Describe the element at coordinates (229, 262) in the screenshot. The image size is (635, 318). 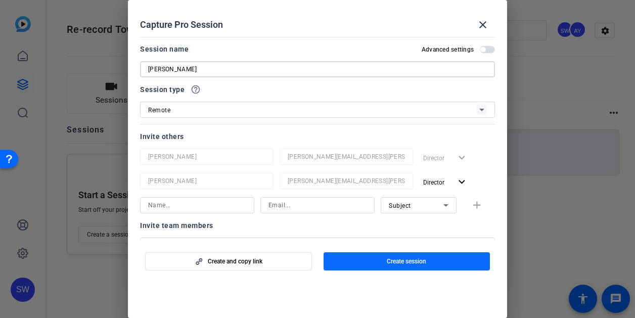
I see `button: Create and copy link` at that location.